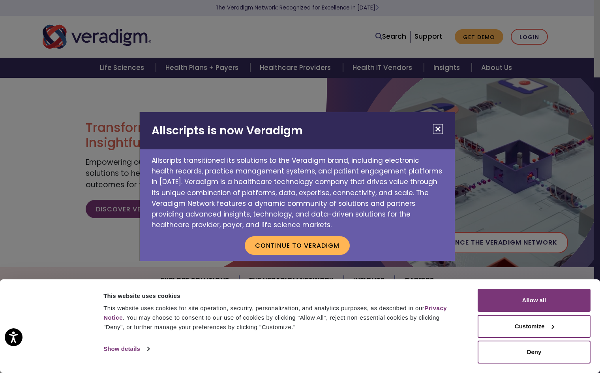  Describe the element at coordinates (126, 349) in the screenshot. I see `a: Show details` at that location.